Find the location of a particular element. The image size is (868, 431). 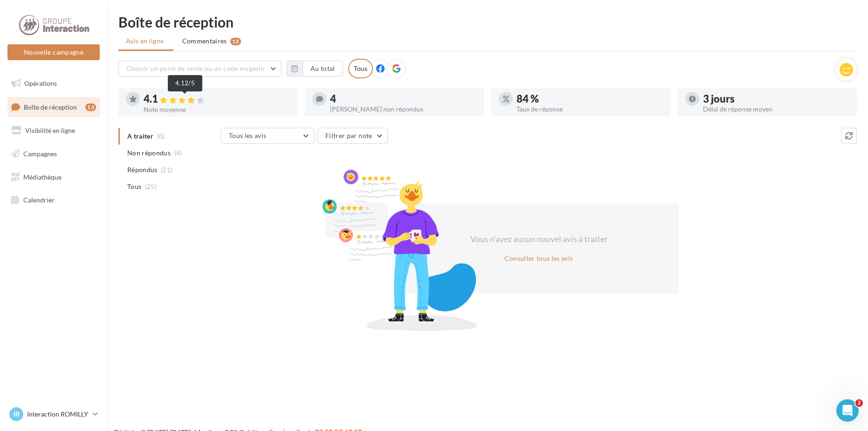

button: Consulter tous les avis is located at coordinates (538, 258).